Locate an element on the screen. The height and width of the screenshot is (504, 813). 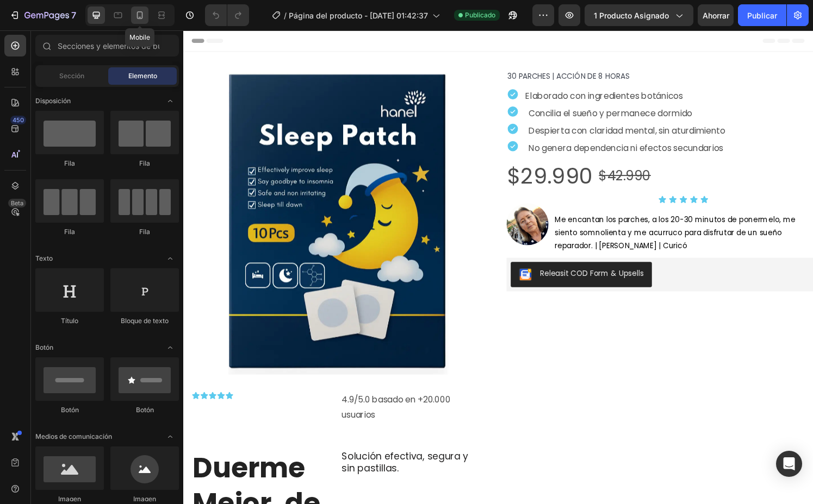
button: Publicar is located at coordinates (762, 16).